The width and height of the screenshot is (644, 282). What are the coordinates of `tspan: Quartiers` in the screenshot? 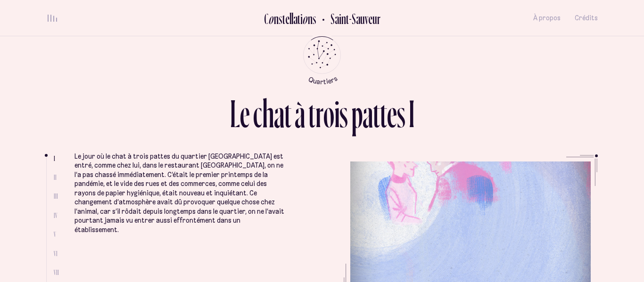 It's located at (322, 80).